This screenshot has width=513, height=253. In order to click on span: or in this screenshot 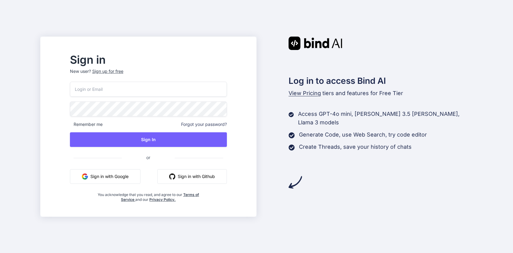, I will do `click(148, 158)`.